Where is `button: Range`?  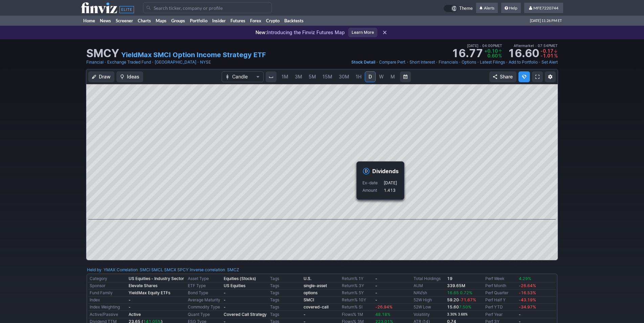
button: Range is located at coordinates (406, 77).